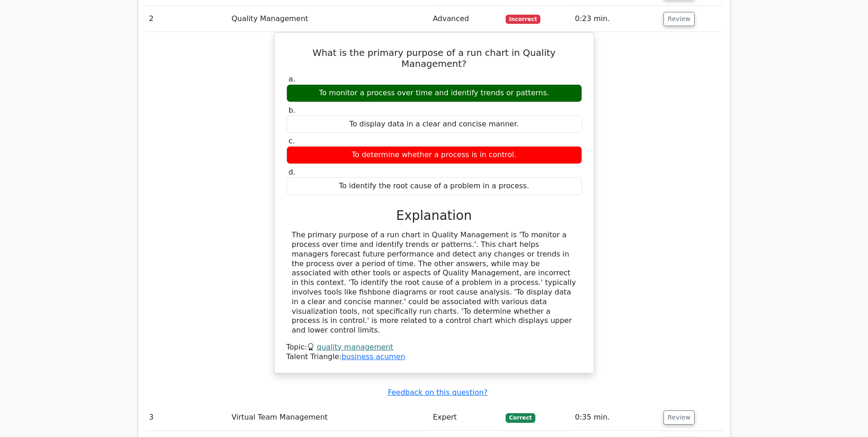 This screenshot has height=437, width=868. Describe the element at coordinates (434, 186) in the screenshot. I see `div: To identify the root cause of a problem in a process.` at that location.